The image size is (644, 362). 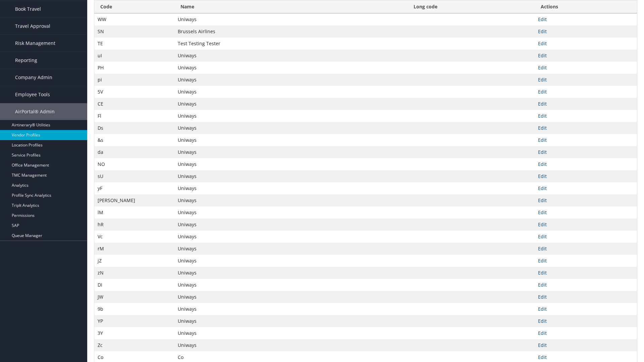 I want to click on td: YP, so click(x=135, y=321).